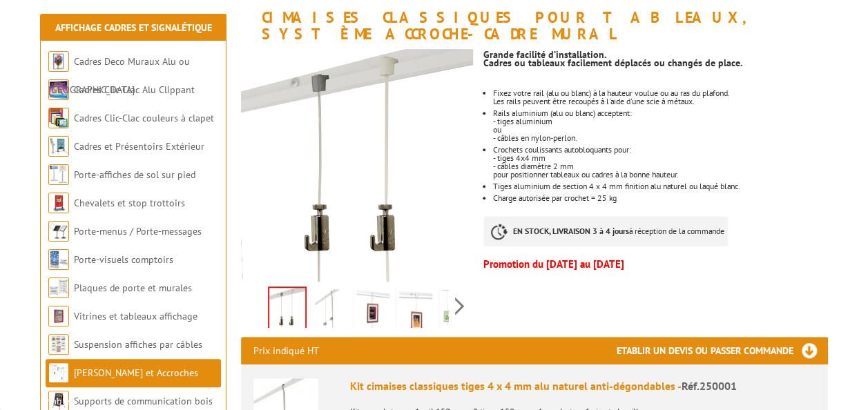 This screenshot has height=410, width=868. I want to click on p: ou, so click(661, 130).